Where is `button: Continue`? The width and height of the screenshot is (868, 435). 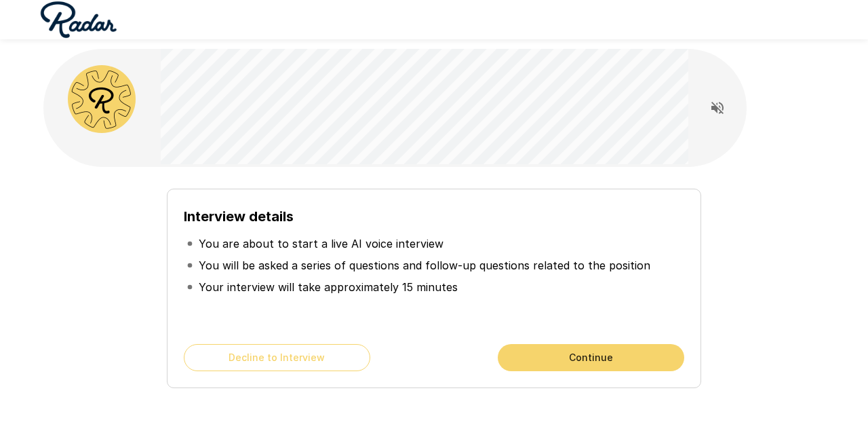
button: Continue is located at coordinates (591, 357).